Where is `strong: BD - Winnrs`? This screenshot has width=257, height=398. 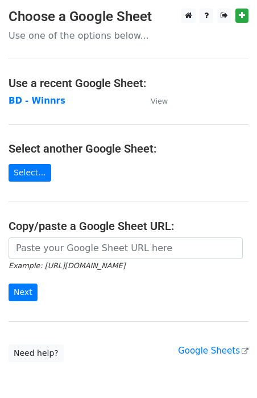 strong: BD - Winnrs is located at coordinates (37, 101).